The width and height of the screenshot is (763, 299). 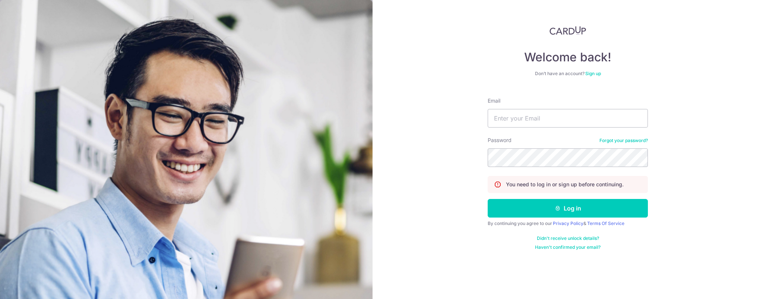 What do you see at coordinates (623, 141) in the screenshot?
I see `a: Forgot your password?` at bounding box center [623, 141].